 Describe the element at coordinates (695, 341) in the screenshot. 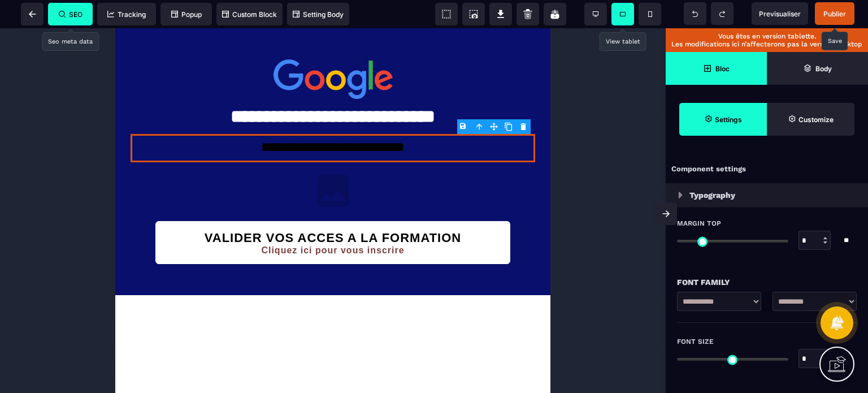

I see `span: Font Size` at that location.